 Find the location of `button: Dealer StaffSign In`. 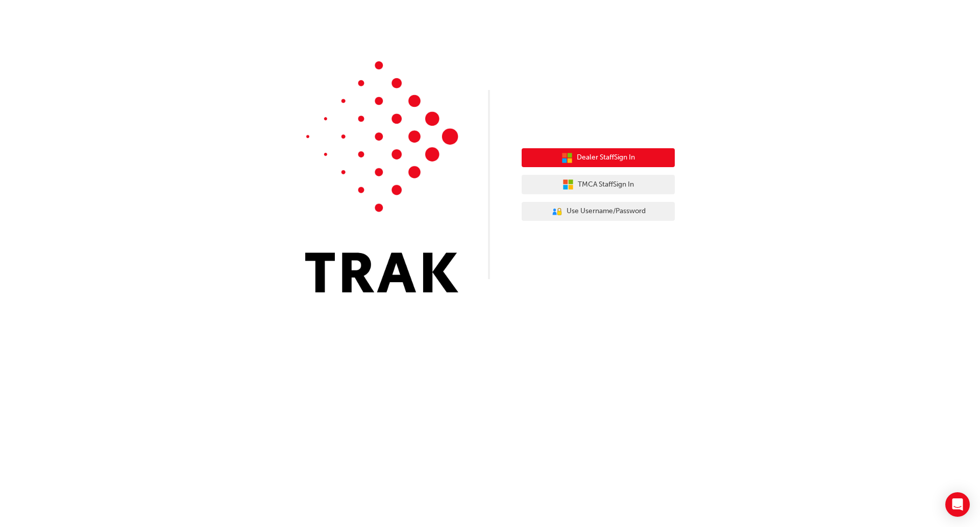

button: Dealer StaffSign In is located at coordinates (599, 158).